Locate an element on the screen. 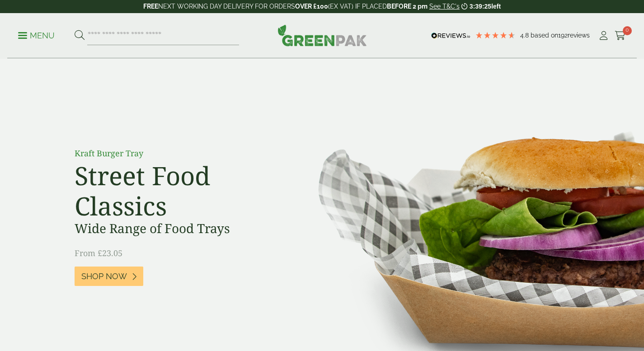 The height and width of the screenshot is (351, 644). strong: OVER £100 is located at coordinates (311, 6).